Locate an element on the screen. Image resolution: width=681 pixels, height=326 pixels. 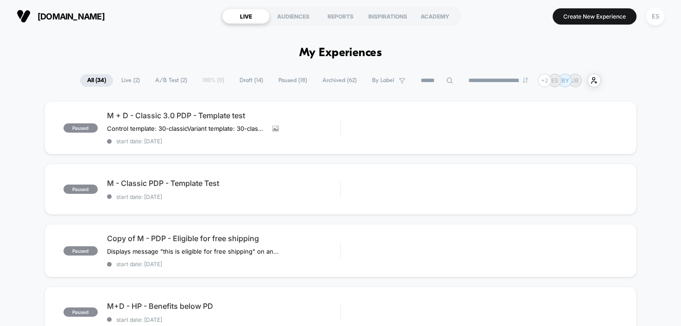
span: M + D - Classic 3.0 PDP - Template test is located at coordinates (224, 115).